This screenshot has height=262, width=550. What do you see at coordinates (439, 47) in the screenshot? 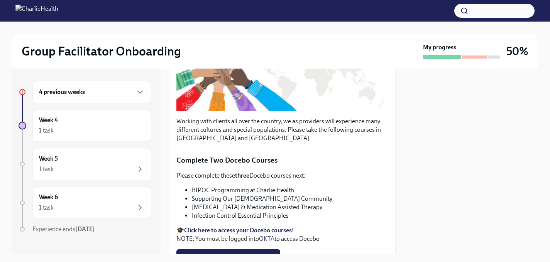
I see `strong: My progress` at bounding box center [439, 47].